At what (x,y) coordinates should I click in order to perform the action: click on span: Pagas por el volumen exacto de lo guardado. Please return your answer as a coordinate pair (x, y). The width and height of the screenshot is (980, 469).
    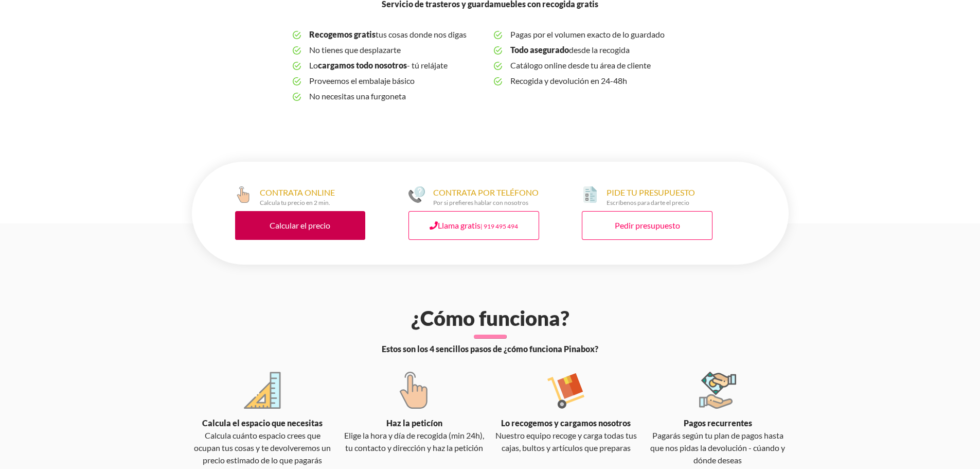
    Looking at the image, I should click on (598, 35).